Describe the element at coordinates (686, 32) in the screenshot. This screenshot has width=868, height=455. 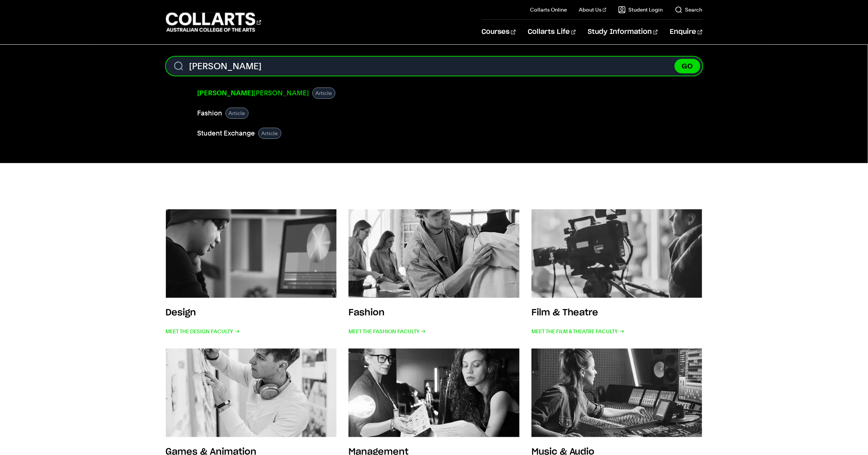
I see `a: Enquire` at that location.